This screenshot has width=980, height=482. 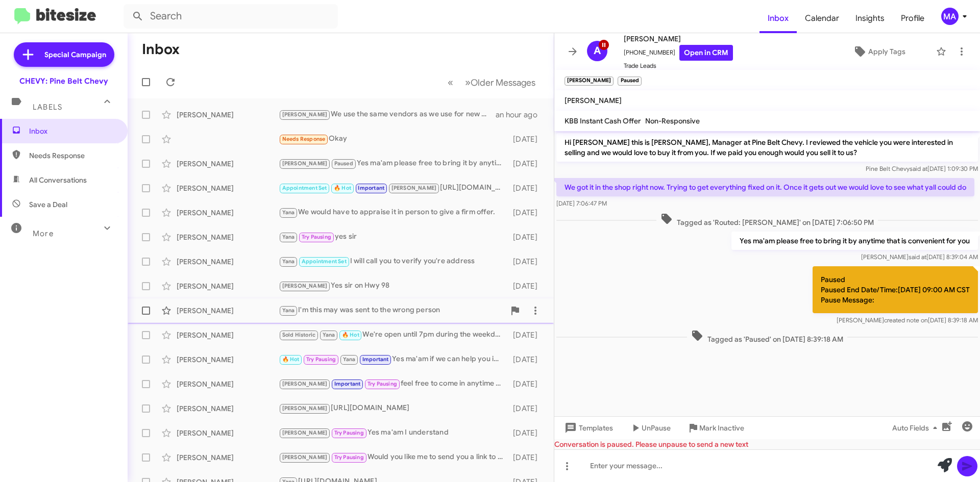 I want to click on p: Yes ma'am please free to bring it by anytime that is convenient for you, so click(x=855, y=241).